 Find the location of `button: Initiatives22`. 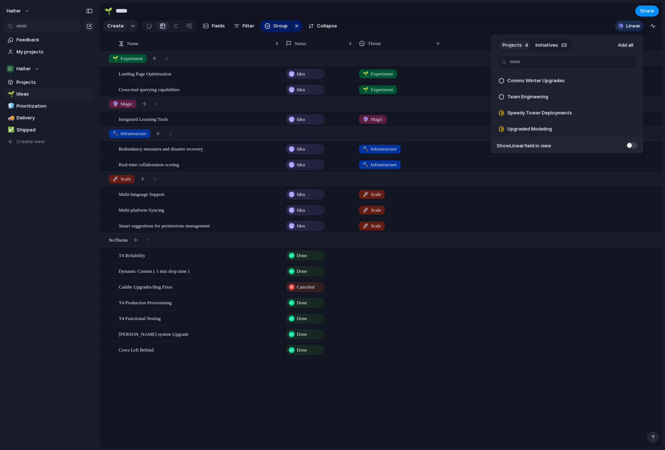

button: Initiatives22 is located at coordinates (551, 45).